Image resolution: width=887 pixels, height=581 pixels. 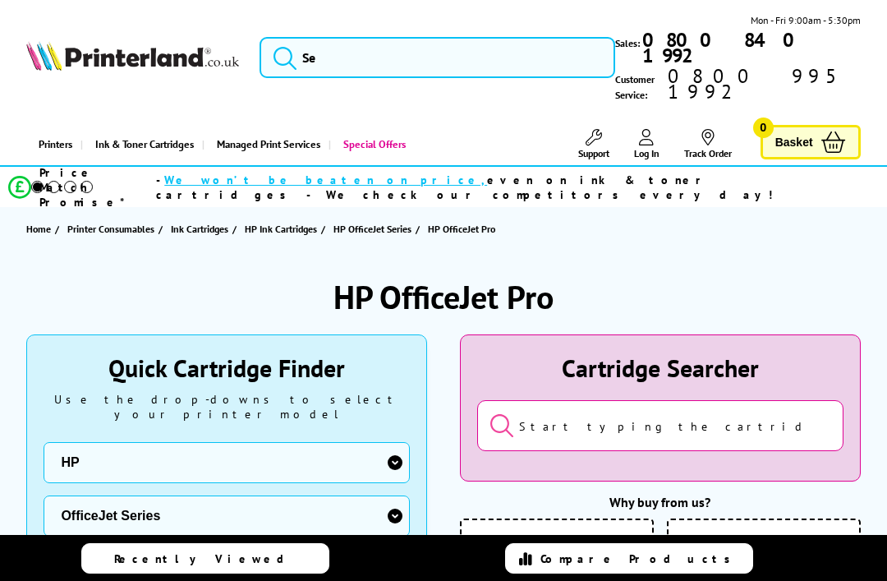 What do you see at coordinates (111, 228) in the screenshot?
I see `span: Printer Consumables` at bounding box center [111, 228].